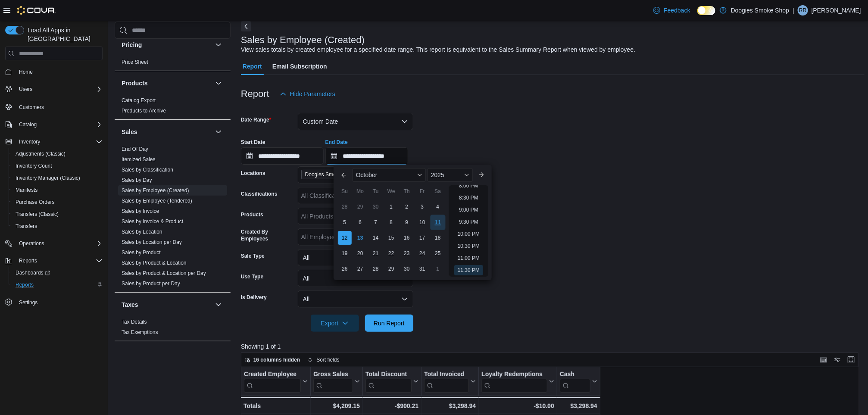  What do you see at coordinates (259, 194) in the screenshot?
I see `label: Classifications` at bounding box center [259, 194].